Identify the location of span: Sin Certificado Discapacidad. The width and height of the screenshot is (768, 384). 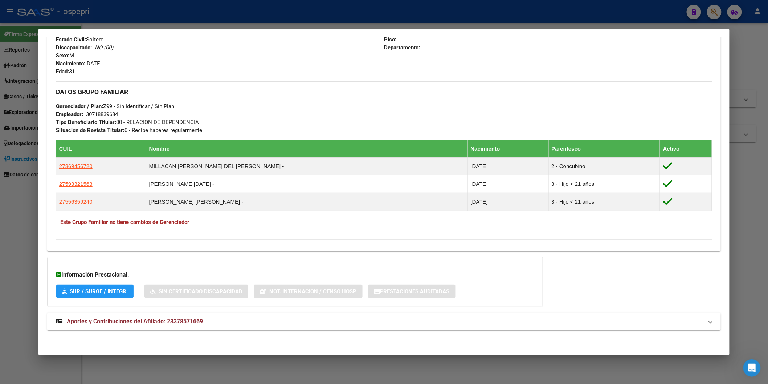
(200, 291).